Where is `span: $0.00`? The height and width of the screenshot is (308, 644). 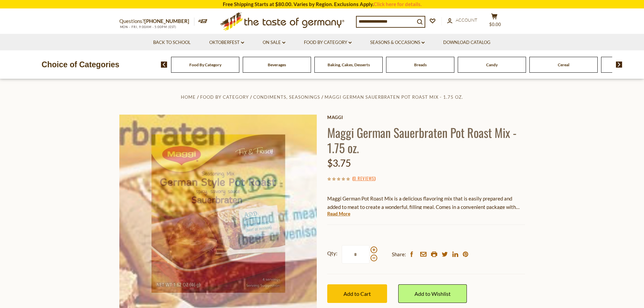 span: $0.00 is located at coordinates (495, 24).